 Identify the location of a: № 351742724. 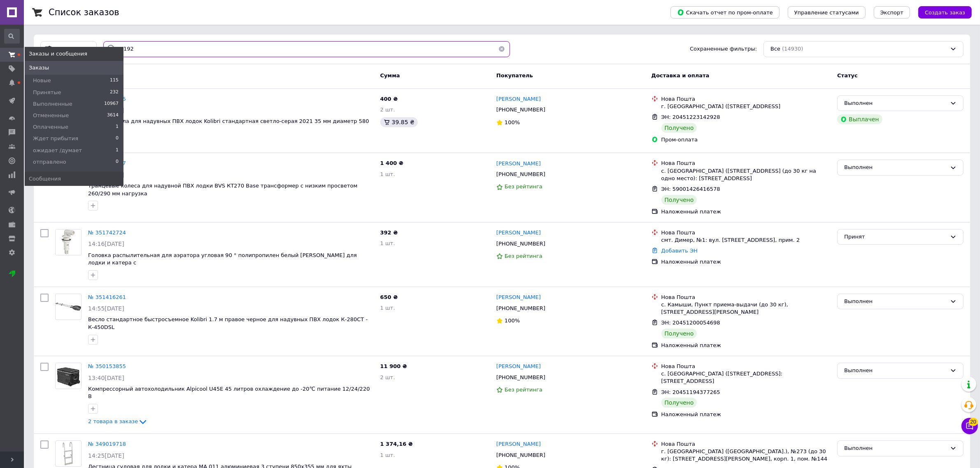
(107, 232).